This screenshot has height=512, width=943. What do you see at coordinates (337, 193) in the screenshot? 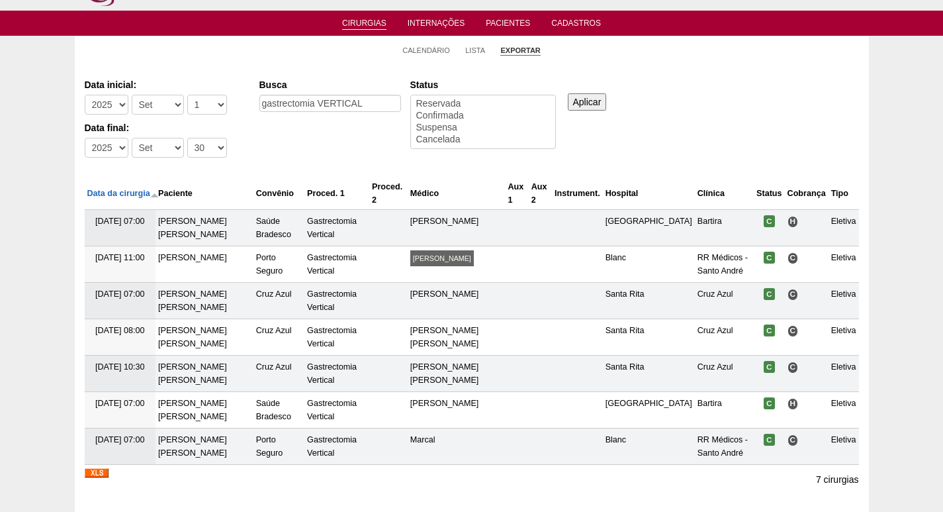
I see `th: Proced. 1` at bounding box center [337, 193].